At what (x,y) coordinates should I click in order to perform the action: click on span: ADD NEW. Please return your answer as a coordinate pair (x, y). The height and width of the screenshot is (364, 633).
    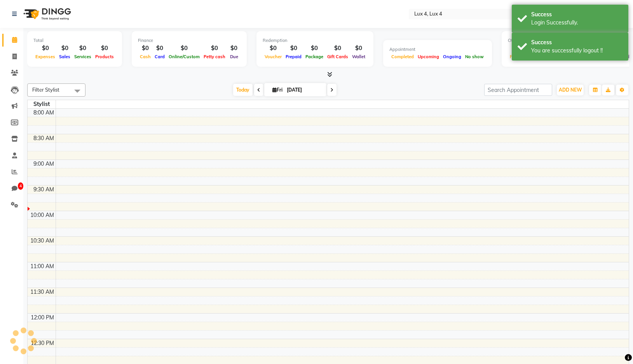
    Looking at the image, I should click on (570, 90).